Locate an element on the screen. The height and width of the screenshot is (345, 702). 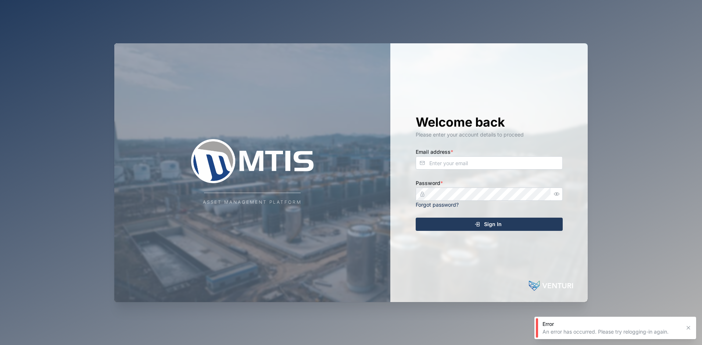
input: Enter your email is located at coordinates (489, 163).